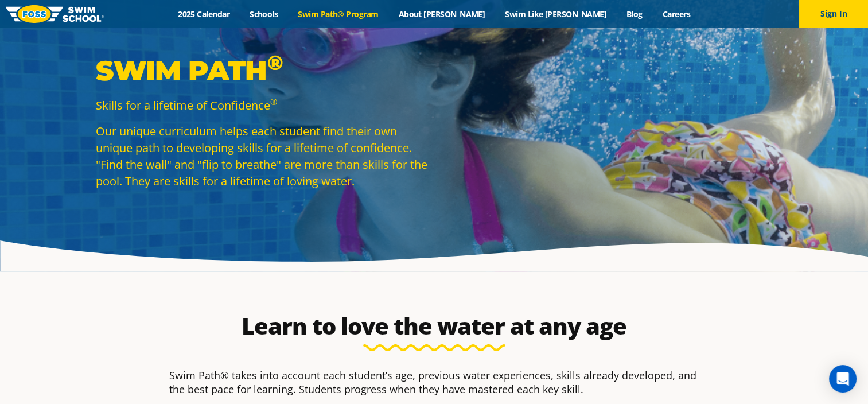 This screenshot has height=404, width=868. I want to click on a: 2025 Calendar, so click(203, 14).